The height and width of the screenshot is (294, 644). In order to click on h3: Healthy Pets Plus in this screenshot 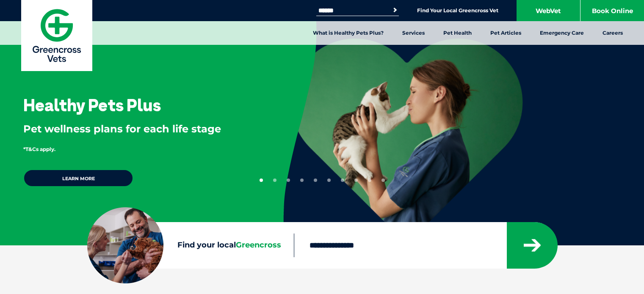, I will do `click(92, 105)`.